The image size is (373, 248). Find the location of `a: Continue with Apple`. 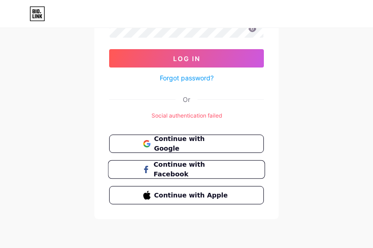

a: Continue with Apple is located at coordinates (186, 196).